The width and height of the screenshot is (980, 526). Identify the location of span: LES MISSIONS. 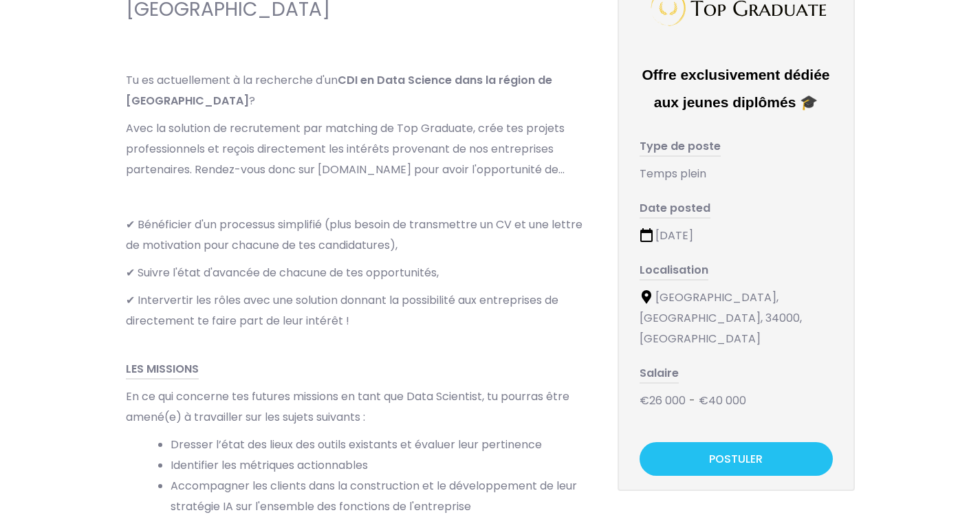
(162, 370).